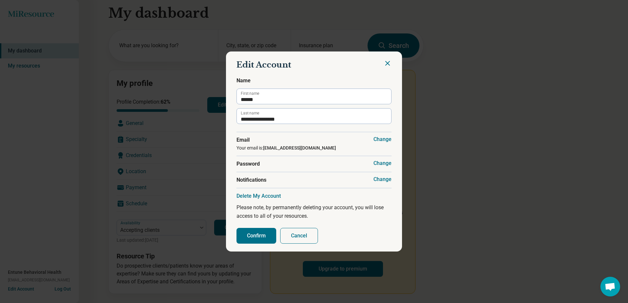 The height and width of the screenshot is (303, 628). What do you see at coordinates (314, 164) in the screenshot?
I see `span: Password` at bounding box center [314, 164].